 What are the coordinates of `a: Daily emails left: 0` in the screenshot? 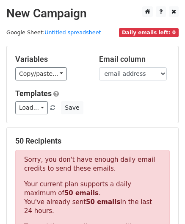 It's located at (149, 32).